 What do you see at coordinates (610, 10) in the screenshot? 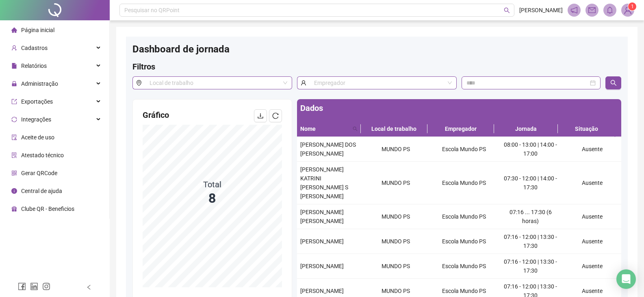
I see `span: bell` at bounding box center [610, 10].